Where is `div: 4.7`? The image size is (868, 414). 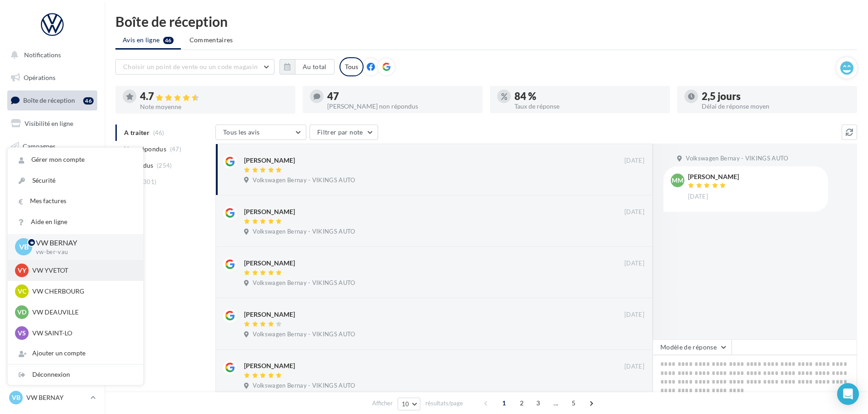 div: 4.7 is located at coordinates (214, 96).